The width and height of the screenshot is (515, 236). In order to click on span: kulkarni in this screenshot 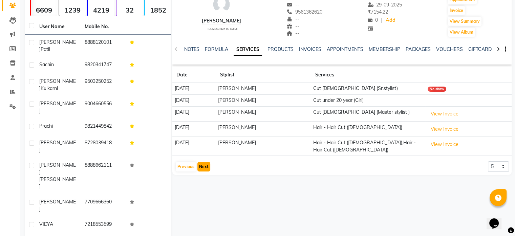, I will do `click(49, 88)`.